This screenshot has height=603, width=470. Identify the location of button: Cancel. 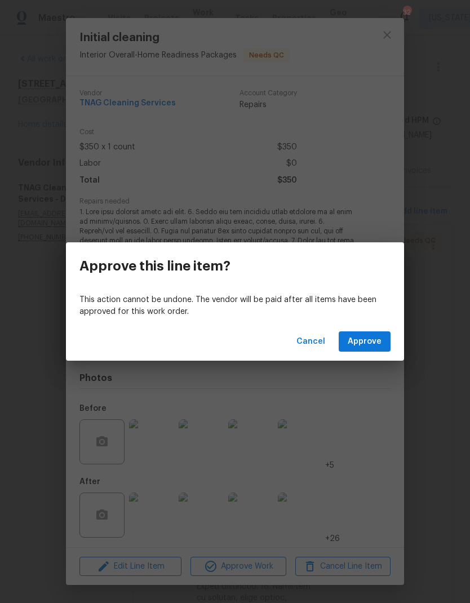
(310, 341).